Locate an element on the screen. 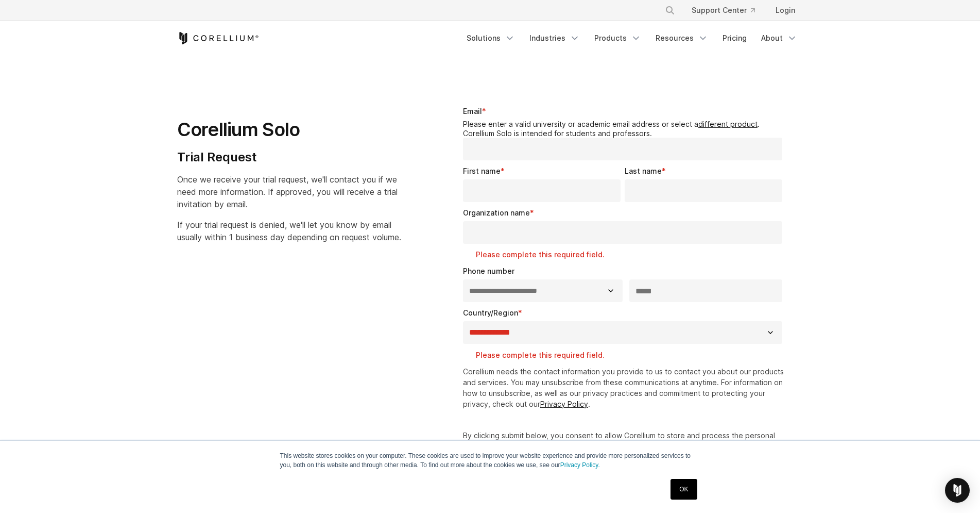 The width and height of the screenshot is (980, 513). a: Privacy Policy. is located at coordinates (580, 465).